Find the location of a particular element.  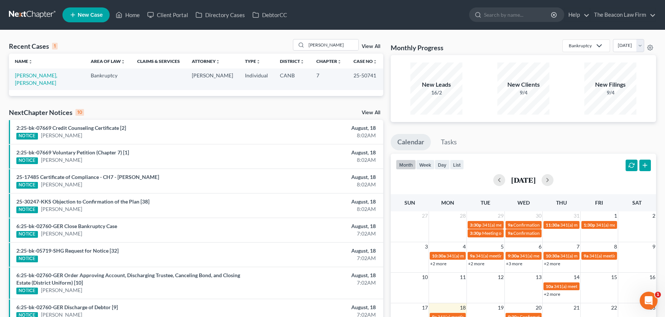

span: Fri is located at coordinates (599, 202).